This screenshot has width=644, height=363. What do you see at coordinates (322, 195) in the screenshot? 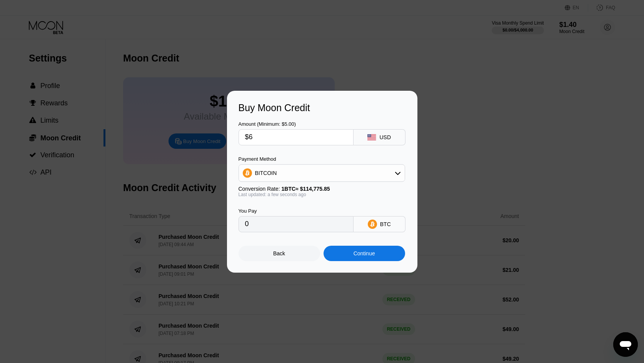
I see `div: Last updated: a few seconds ago` at bounding box center [322, 195].